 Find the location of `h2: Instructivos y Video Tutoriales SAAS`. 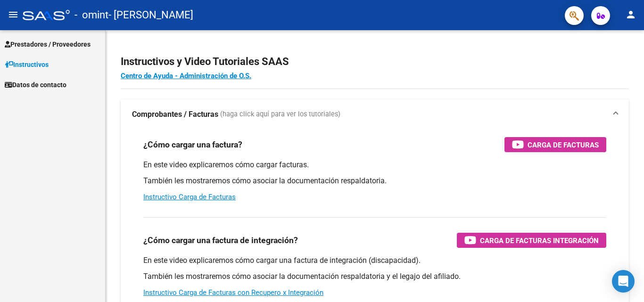

h2: Instructivos y Video Tutoriales SAAS is located at coordinates (375, 62).